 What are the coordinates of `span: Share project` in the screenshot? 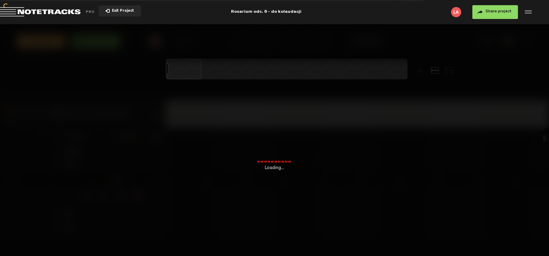 It's located at (498, 12).